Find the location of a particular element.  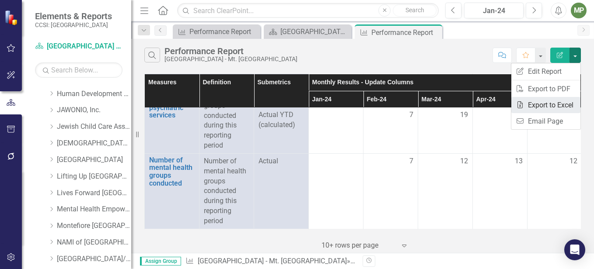

button: MP is located at coordinates (578, 10).